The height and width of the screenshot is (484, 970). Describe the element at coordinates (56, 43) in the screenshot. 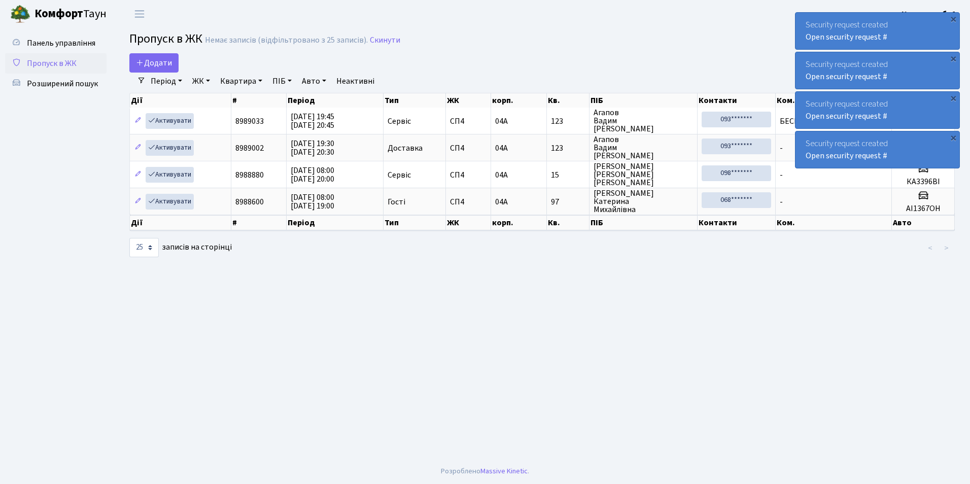

I see `a: Панель управління` at that location.